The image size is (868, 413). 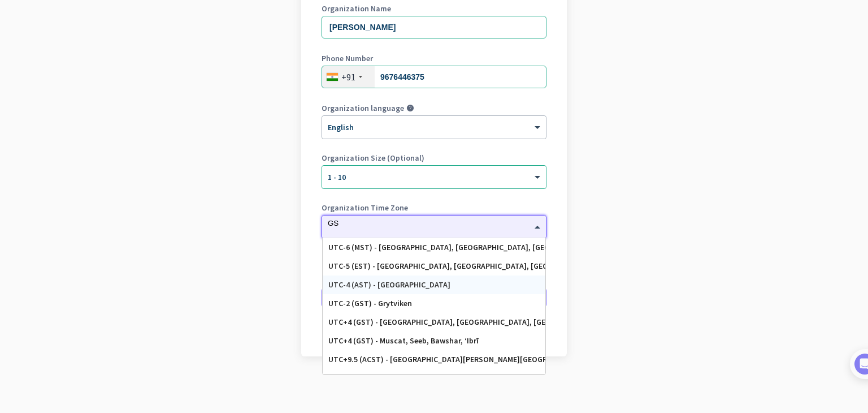 What do you see at coordinates (434, 306) in the screenshot?
I see `div: Options List` at bounding box center [434, 306].